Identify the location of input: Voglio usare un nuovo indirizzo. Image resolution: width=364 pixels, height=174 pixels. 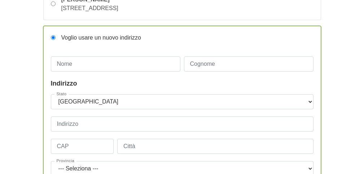
(53, 37).